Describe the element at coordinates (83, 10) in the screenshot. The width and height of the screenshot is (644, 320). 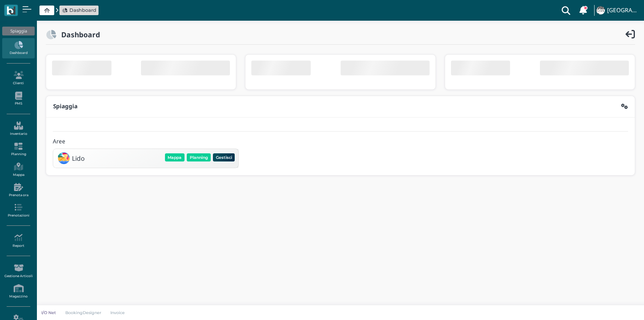
I see `span: Dashboard` at that location.